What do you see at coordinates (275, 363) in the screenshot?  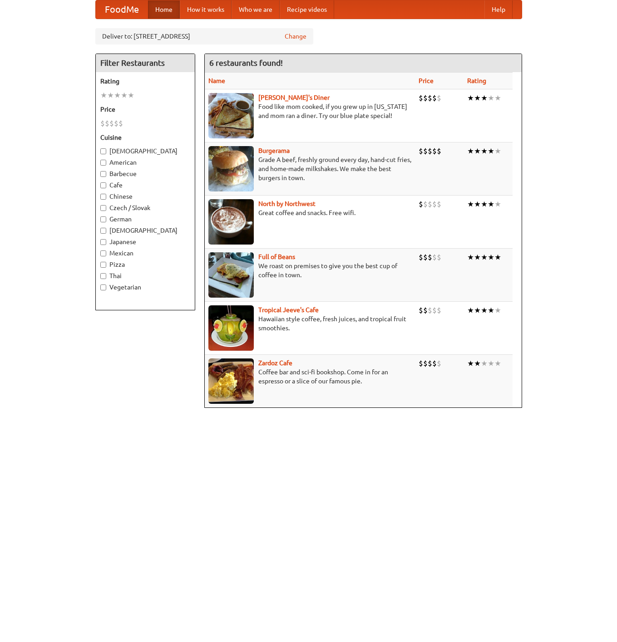 I see `b: Zardoz Cafe` at bounding box center [275, 363].